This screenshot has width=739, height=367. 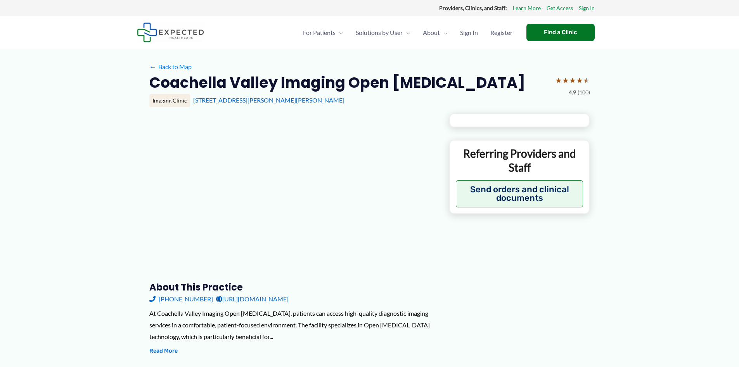 I want to click on span: Register, so click(x=501, y=33).